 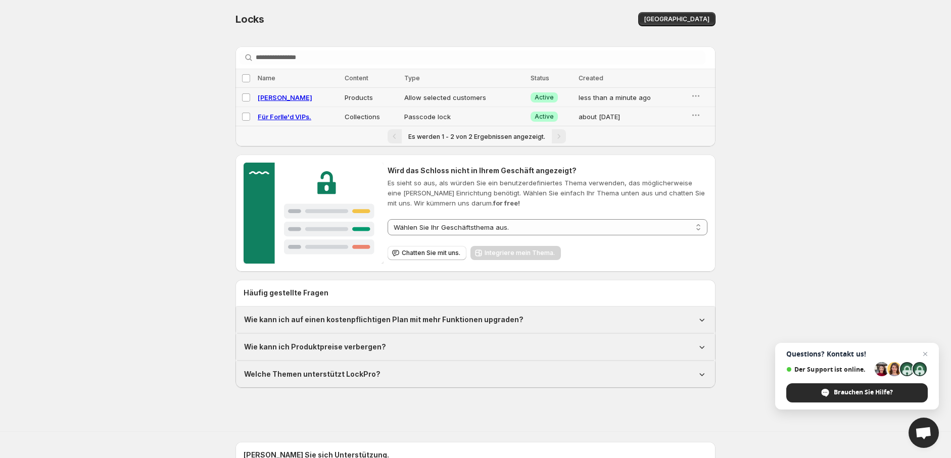 What do you see at coordinates (383, 320) in the screenshot?
I see `h1: Wie kann ich auf einen kostenpflichtigen Plan mit mehr Funktionen upgraden?` at bounding box center [383, 320].